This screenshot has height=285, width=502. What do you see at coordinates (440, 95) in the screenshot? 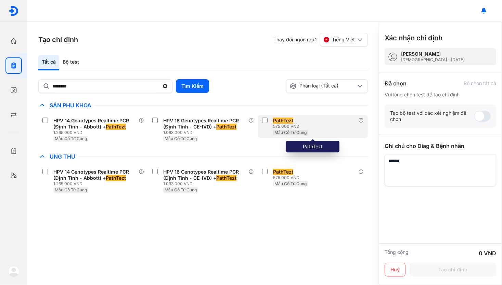
I see `div: Vui lòng chọn test để tạo chỉ định` at bounding box center [440, 95].